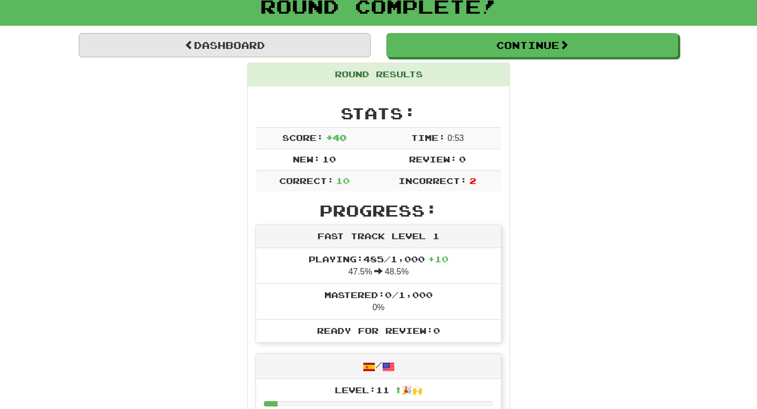 Image resolution: width=757 pixels, height=409 pixels. Describe the element at coordinates (225, 45) in the screenshot. I see `a: Dashboard` at that location.